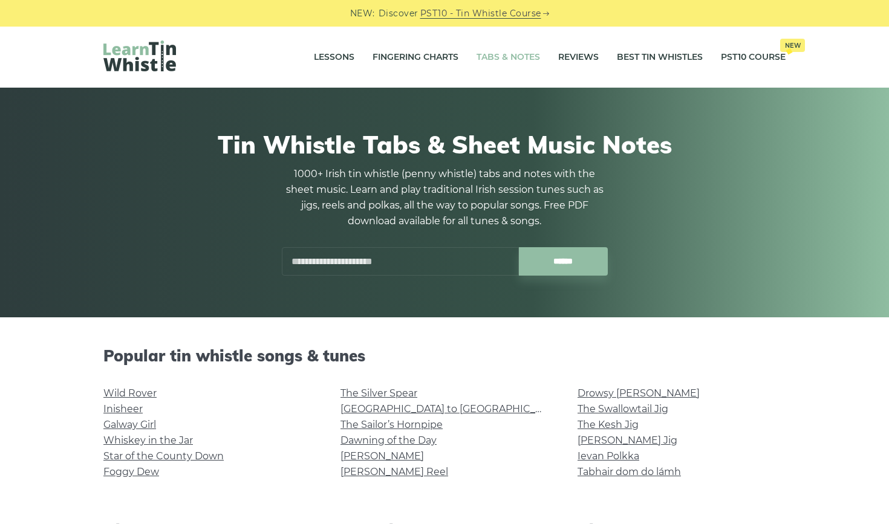 The height and width of the screenshot is (524, 889). Describe the element at coordinates (444, 355) in the screenshot. I see `h2: Popular tin whistle songs & tunes` at that location.